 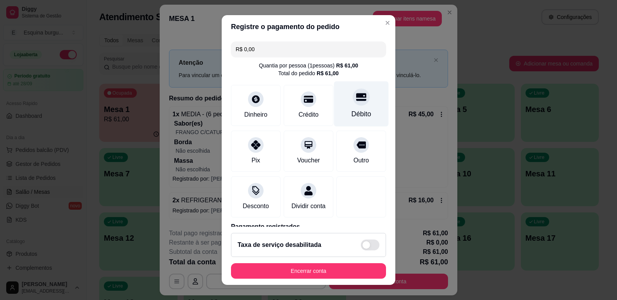 What do you see at coordinates (308, 27) in the screenshot?
I see `header: Registre o pagamento do pedido` at bounding box center [308, 27].